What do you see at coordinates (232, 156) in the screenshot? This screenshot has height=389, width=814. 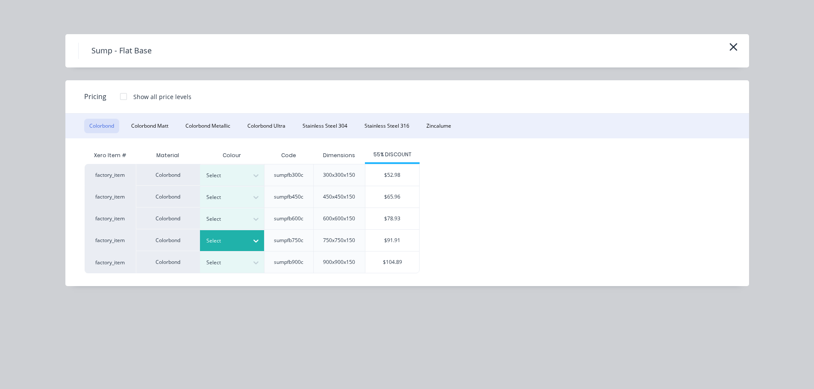 I see `div: Colour` at bounding box center [232, 156].